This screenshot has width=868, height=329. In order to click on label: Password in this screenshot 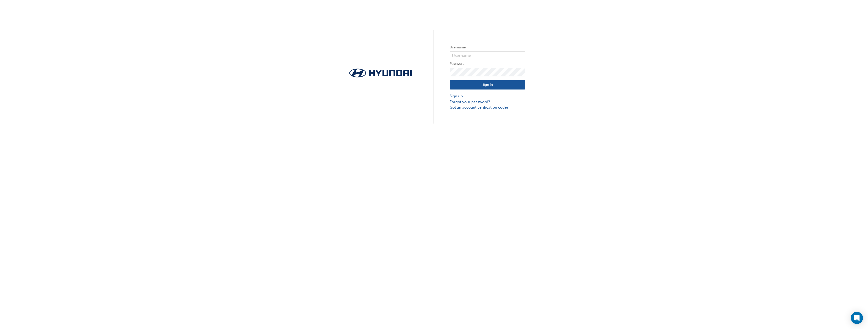, I will do `click(487, 64)`.